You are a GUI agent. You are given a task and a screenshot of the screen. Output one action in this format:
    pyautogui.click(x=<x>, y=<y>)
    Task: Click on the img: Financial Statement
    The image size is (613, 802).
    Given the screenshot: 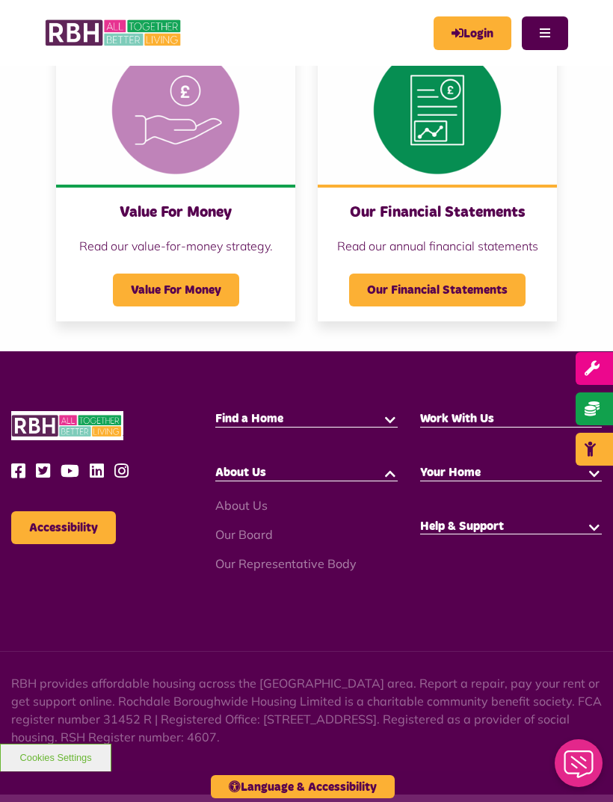 What is the action you would take?
    pyautogui.click(x=437, y=110)
    